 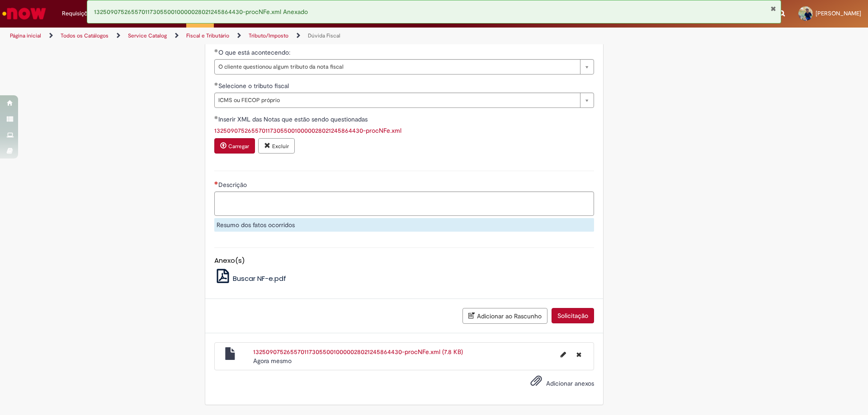 I want to click on time: 29/09/2025 15:58:26, so click(x=272, y=361).